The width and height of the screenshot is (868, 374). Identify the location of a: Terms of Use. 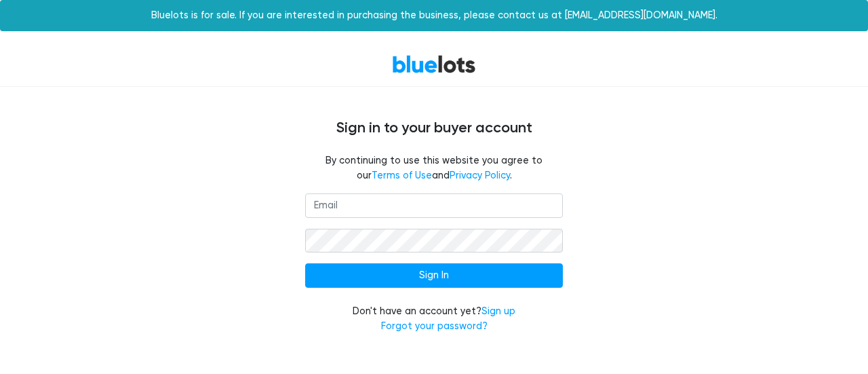
(402, 175).